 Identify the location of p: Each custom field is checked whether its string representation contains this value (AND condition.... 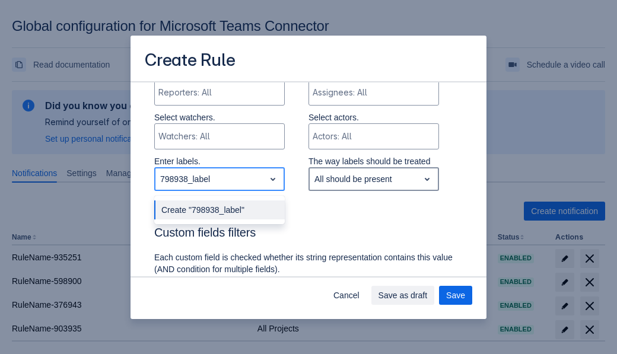
(308, 263).